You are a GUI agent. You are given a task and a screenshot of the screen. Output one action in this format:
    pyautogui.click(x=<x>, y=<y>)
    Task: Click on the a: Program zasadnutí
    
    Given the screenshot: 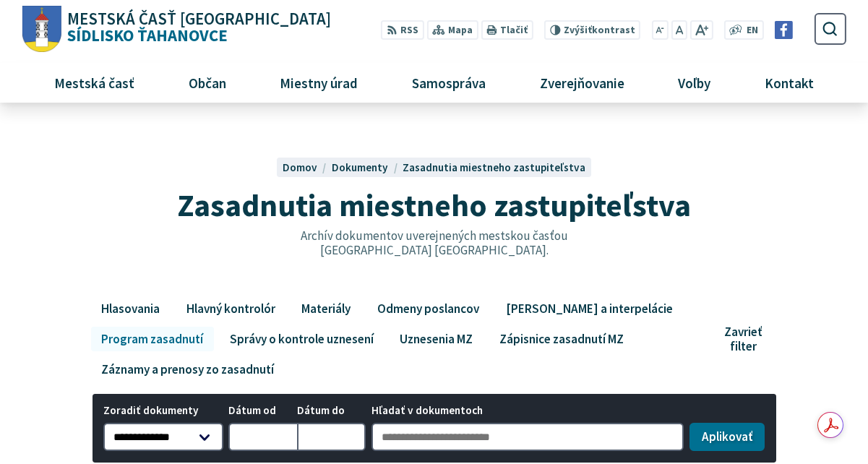 What is the action you would take?
    pyautogui.click(x=152, y=339)
    